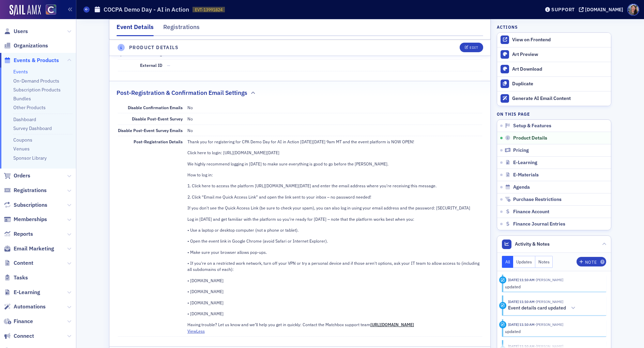 This screenshot has width=644, height=348. Describe the element at coordinates (157, 119) in the screenshot. I see `span: Disable Post-Event Survey` at that location.